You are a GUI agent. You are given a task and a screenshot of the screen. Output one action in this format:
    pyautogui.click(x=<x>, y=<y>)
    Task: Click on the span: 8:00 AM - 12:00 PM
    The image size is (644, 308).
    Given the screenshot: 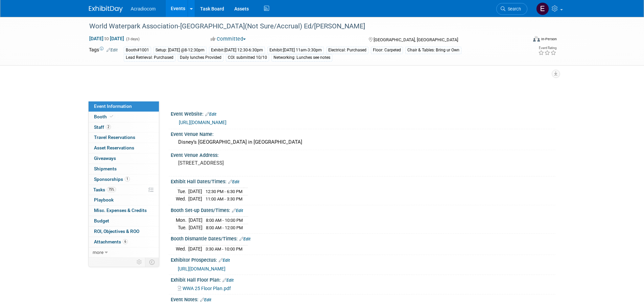 What is the action you would take?
    pyautogui.click(x=224, y=228)
    